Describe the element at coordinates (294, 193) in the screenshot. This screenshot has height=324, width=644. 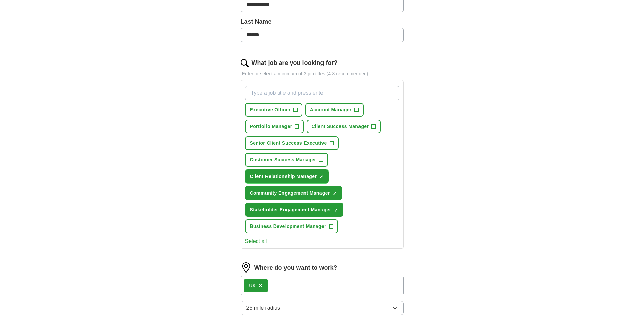
I see `button: Community Engagement Manager✓` at that location.